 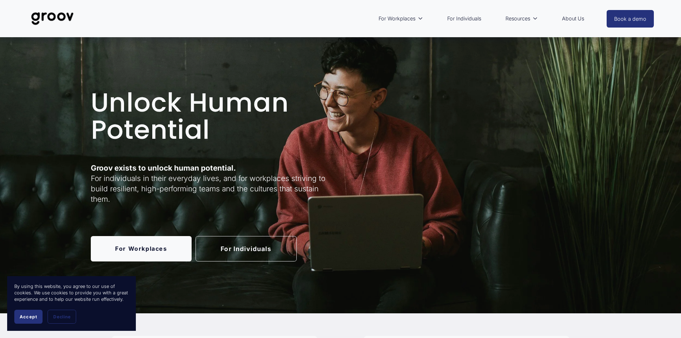 What do you see at coordinates (141, 248) in the screenshot?
I see `a: For Workplaces` at bounding box center [141, 248].